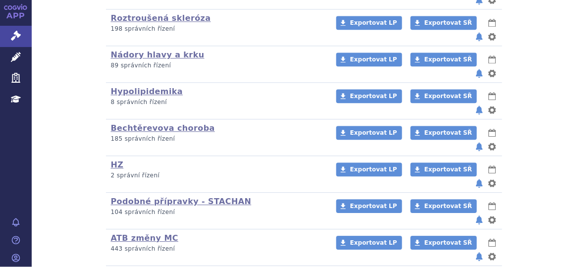  I want to click on p: 89 správních řízení, so click(217, 65).